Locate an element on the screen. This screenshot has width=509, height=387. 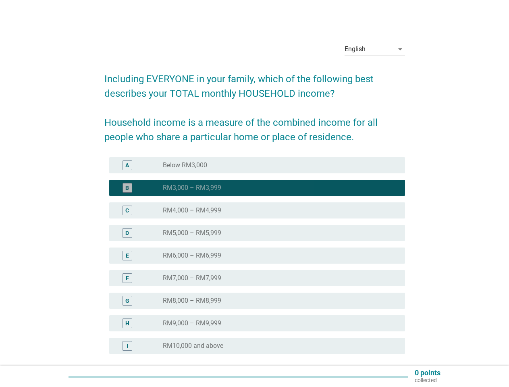
div: B is located at coordinates (127, 188).